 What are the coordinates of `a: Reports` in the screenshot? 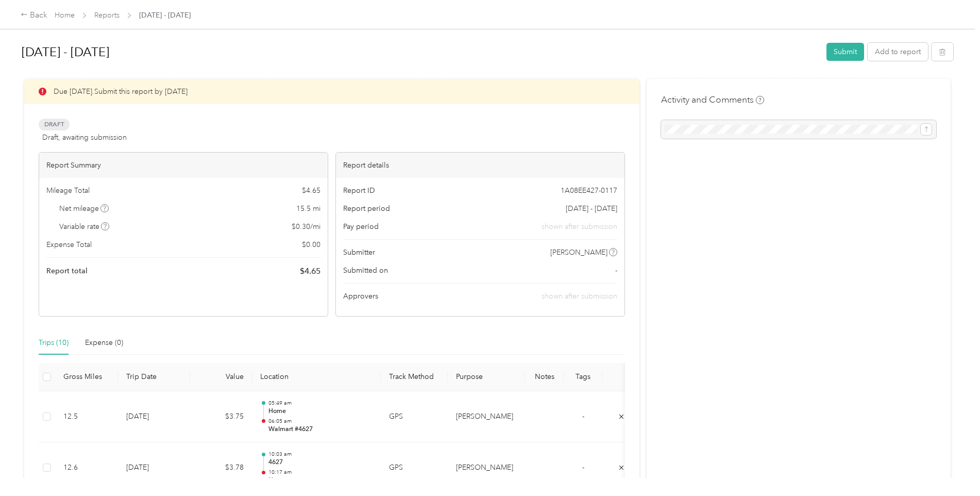 It's located at (106, 15).